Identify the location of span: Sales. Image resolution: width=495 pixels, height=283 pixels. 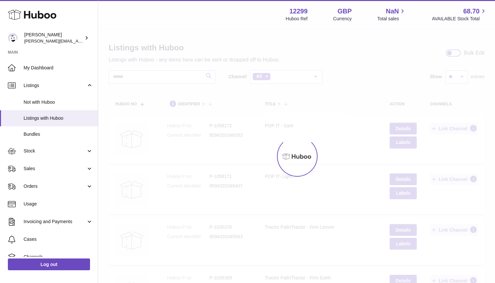
(55, 169).